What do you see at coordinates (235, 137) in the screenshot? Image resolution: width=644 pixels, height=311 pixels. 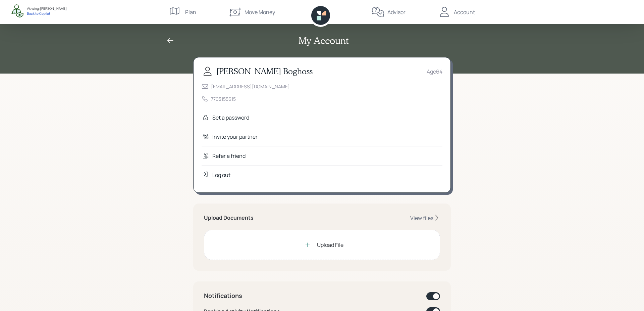 I see `div: Invite your partner` at bounding box center [235, 137].